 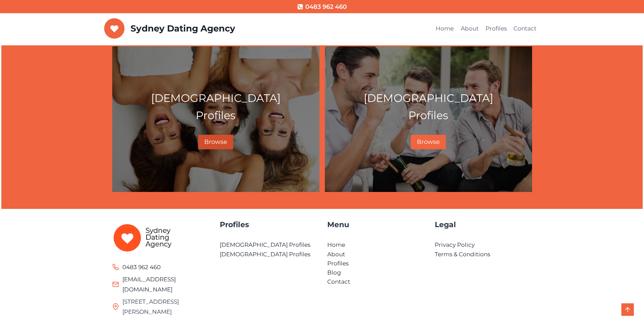 I want to click on a: Terms & Conditions, so click(x=462, y=254).